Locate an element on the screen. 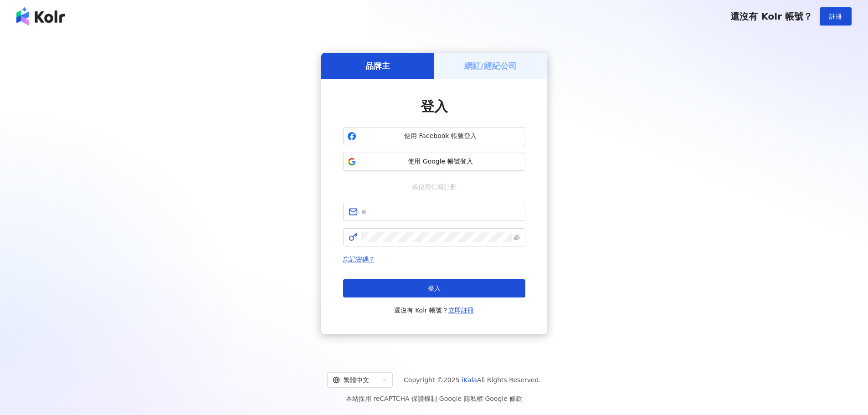  span: 使用 Facebook 帳號登入 is located at coordinates (440, 137).